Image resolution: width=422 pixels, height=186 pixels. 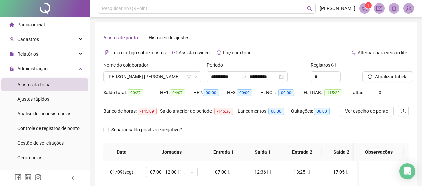 I want to click on span: down, so click(x=196, y=77).